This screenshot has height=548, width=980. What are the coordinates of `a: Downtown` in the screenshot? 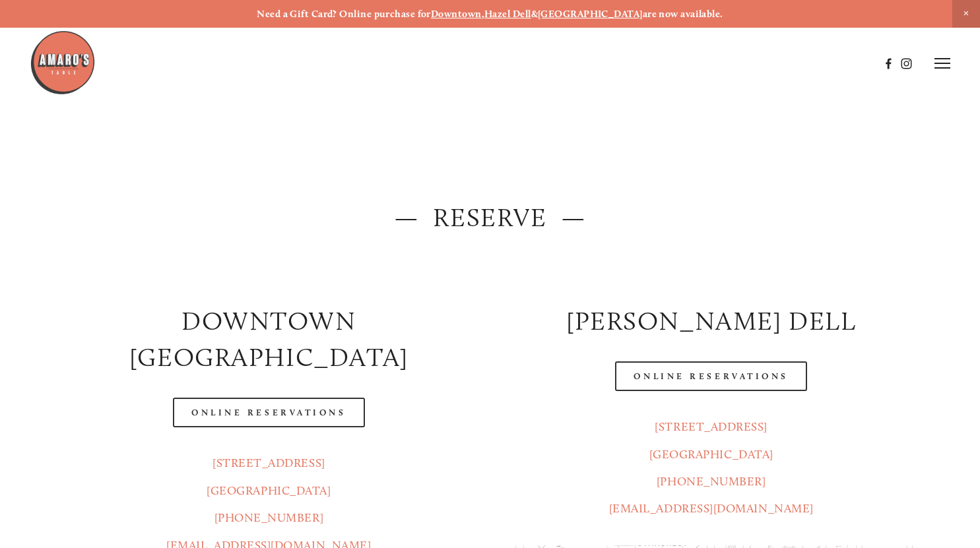 It's located at (456, 14).